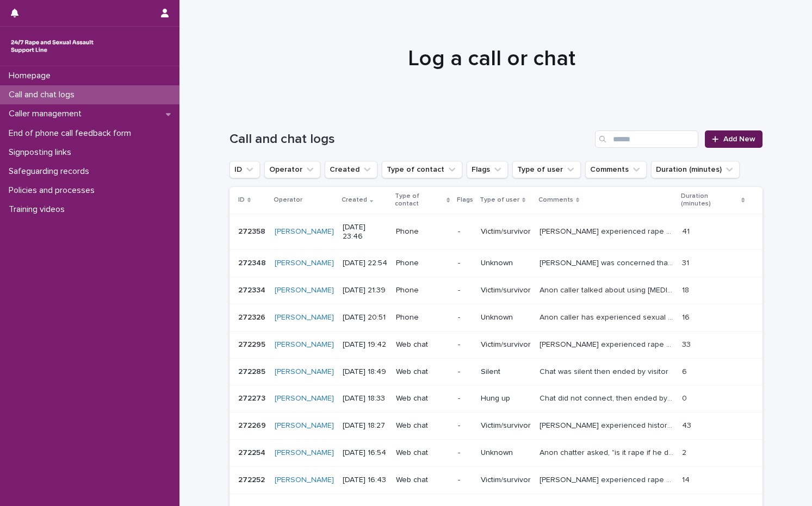 The height and width of the screenshot is (506, 812). What do you see at coordinates (710, 200) in the screenshot?
I see `p: Duration (minutes)` at bounding box center [710, 200].